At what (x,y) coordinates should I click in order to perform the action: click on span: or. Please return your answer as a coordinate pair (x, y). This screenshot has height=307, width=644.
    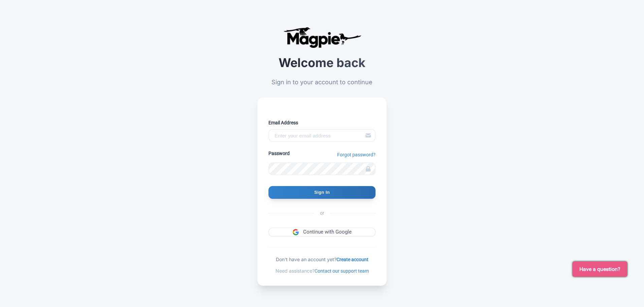
    Looking at the image, I should click on (322, 213).